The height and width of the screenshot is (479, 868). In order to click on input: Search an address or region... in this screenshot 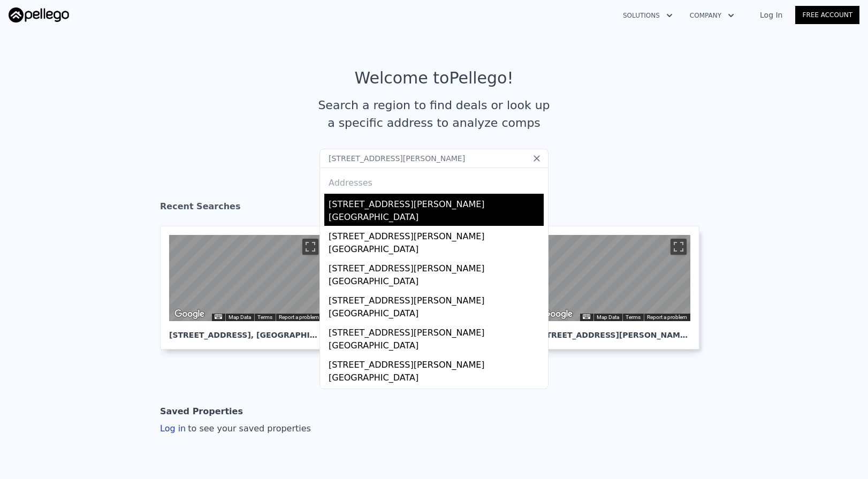, I will do `click(434, 158)`.